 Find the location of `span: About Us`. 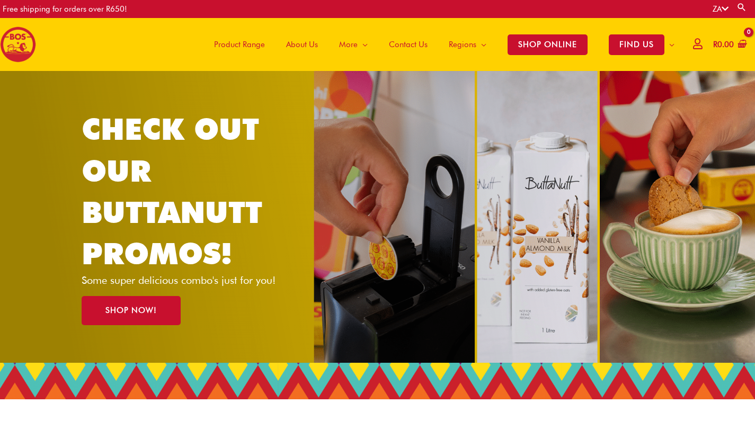

span: About Us is located at coordinates (302, 44).